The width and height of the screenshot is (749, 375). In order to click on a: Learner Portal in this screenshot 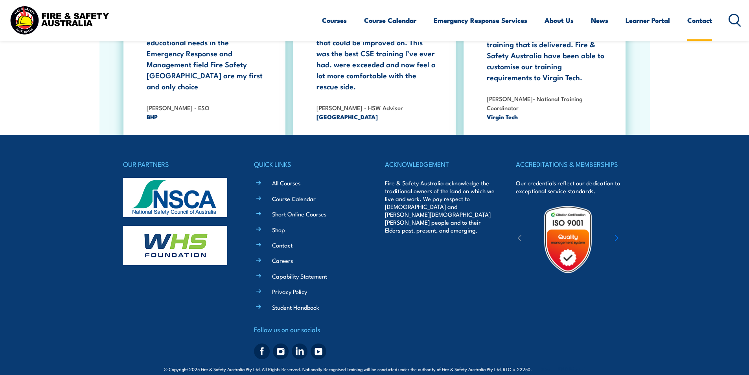, I will do `click(647, 20)`.